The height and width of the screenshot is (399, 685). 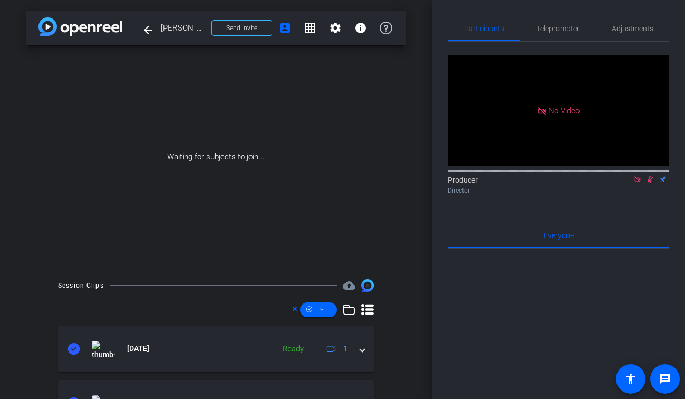 I want to click on span: Destinations for your clips, so click(x=349, y=285).